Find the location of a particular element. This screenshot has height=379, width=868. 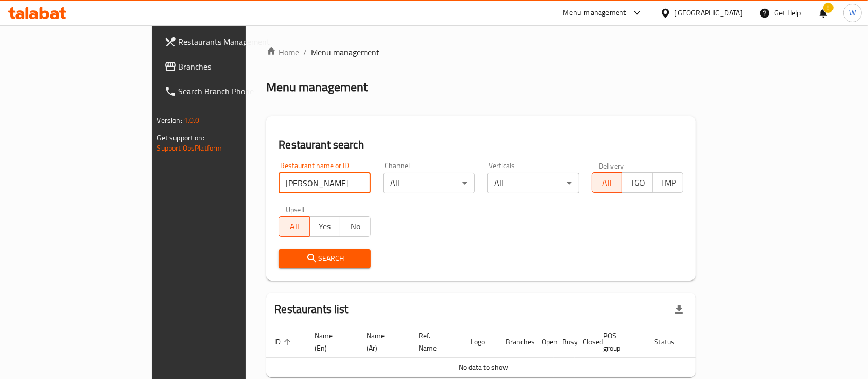

label: Upsell is located at coordinates (295, 209).